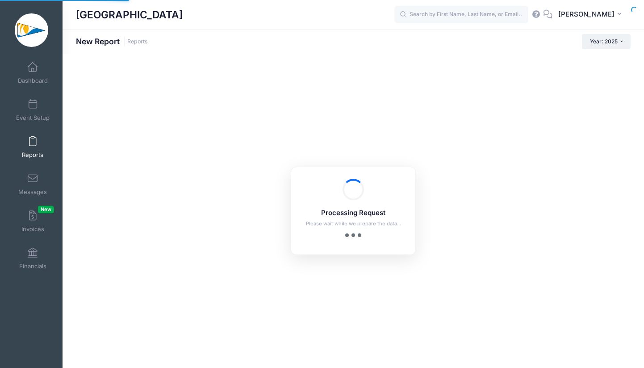 This screenshot has width=644, height=368. What do you see at coordinates (33, 221) in the screenshot?
I see `a: InvoicesNew` at bounding box center [33, 221].